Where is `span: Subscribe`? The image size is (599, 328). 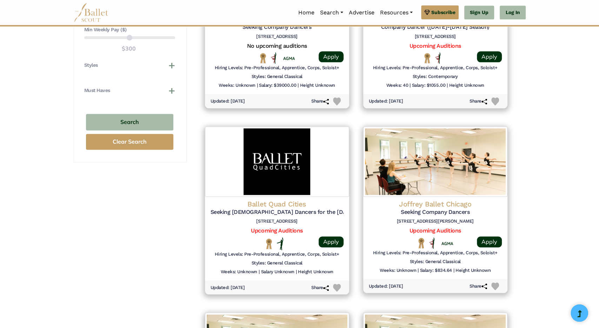 span: Subscribe is located at coordinates (443, 12).